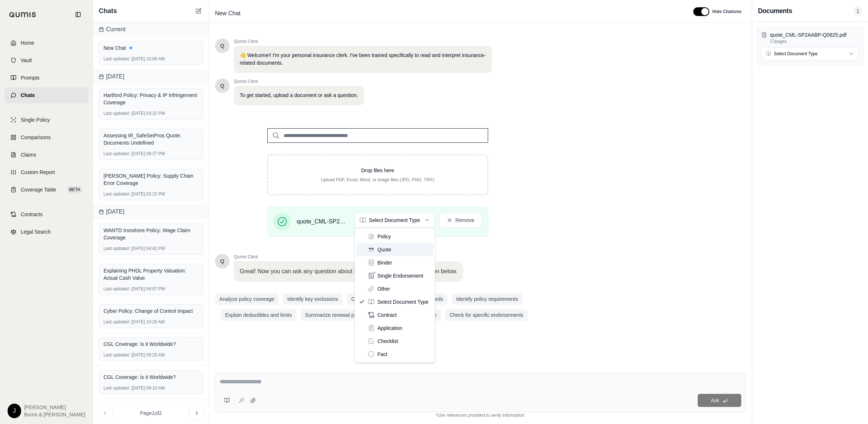  I want to click on span: Single Endorsement, so click(400, 275).